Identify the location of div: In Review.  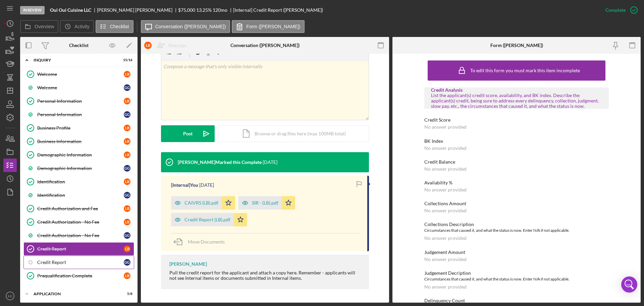
(32, 10).